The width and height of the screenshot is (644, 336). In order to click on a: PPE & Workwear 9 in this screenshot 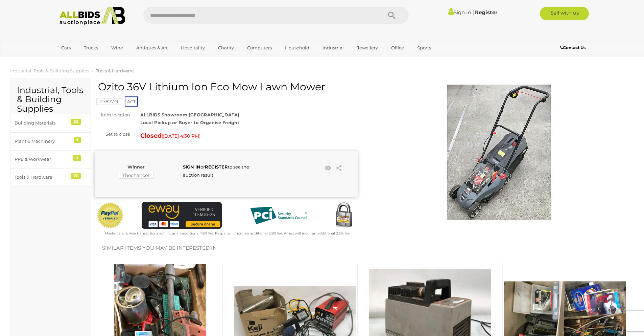, I will do `click(50, 159)`.